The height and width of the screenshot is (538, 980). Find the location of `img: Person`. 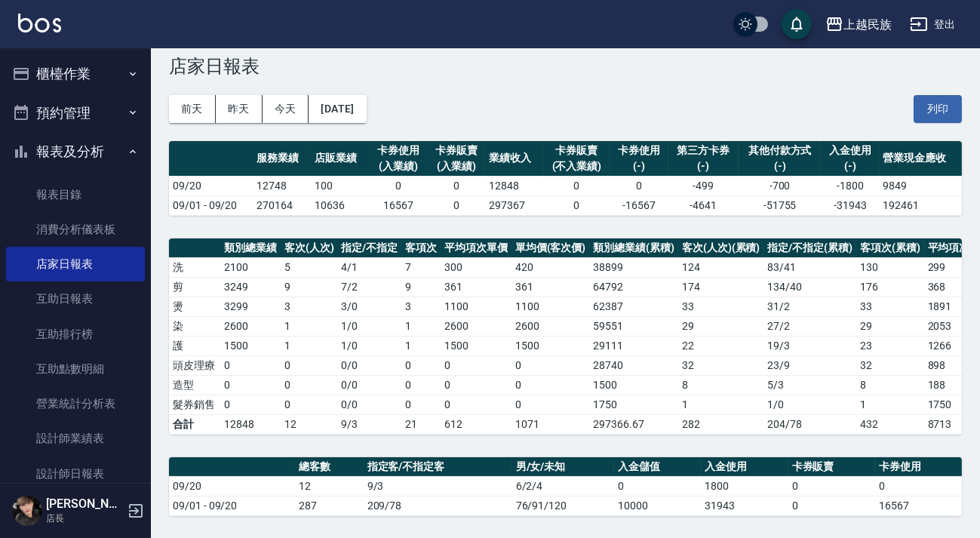

img: Person is located at coordinates (28, 510).